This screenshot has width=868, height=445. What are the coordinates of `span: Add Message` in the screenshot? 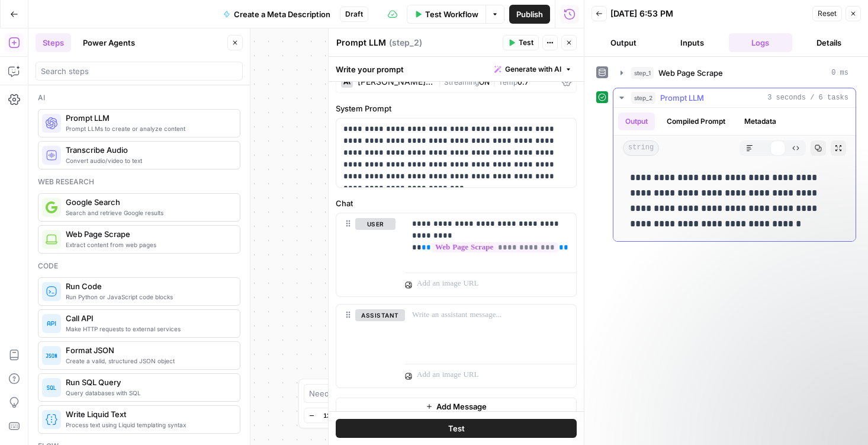 It's located at (461, 406).